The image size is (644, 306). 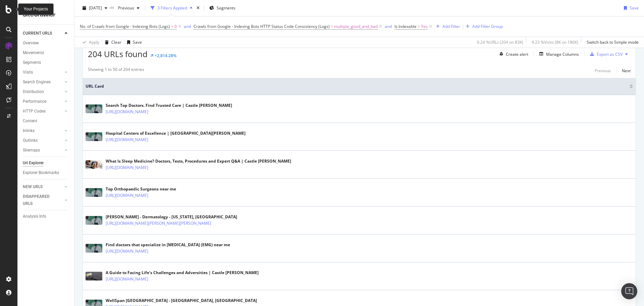 What do you see at coordinates (626, 71) in the screenshot?
I see `button: Next` at bounding box center [626, 71].